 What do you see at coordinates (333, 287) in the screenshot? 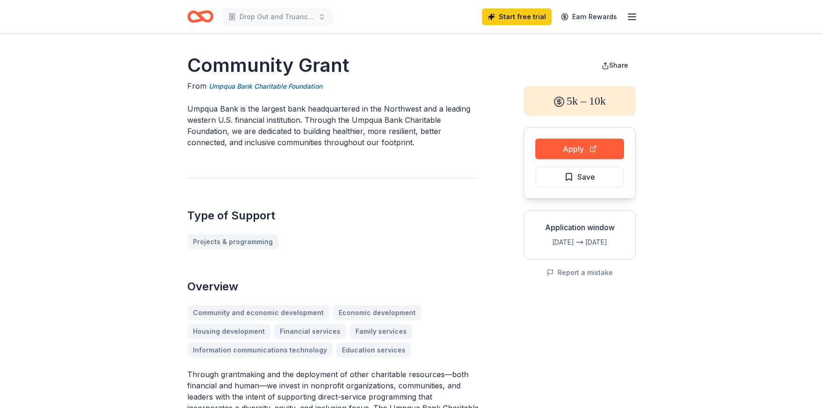
I see `h2: Overview` at bounding box center [333, 287].